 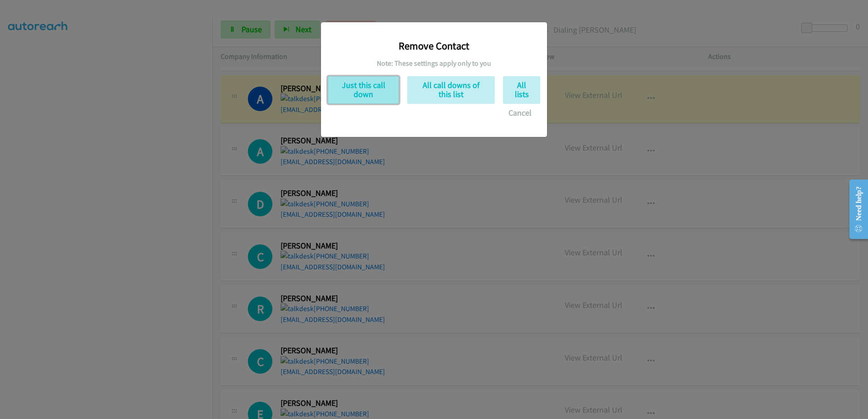 I want to click on h5: Note: These settings apply only to you, so click(x=434, y=64).